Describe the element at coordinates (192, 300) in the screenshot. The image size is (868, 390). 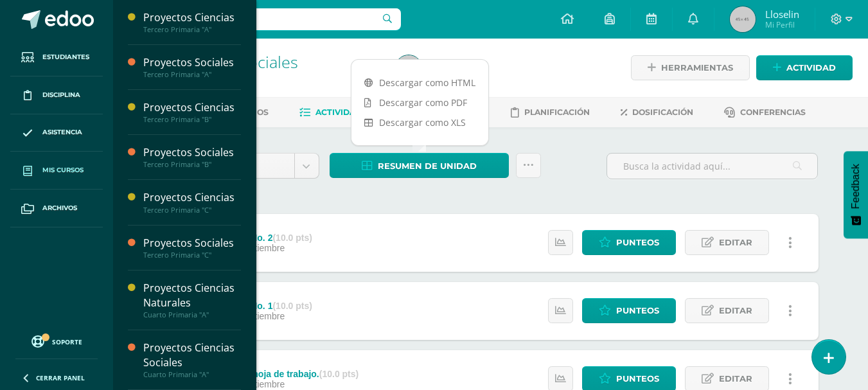
I see `a: Proyectos Ciencias NaturalesCuarto Primaria "A"` at that location.